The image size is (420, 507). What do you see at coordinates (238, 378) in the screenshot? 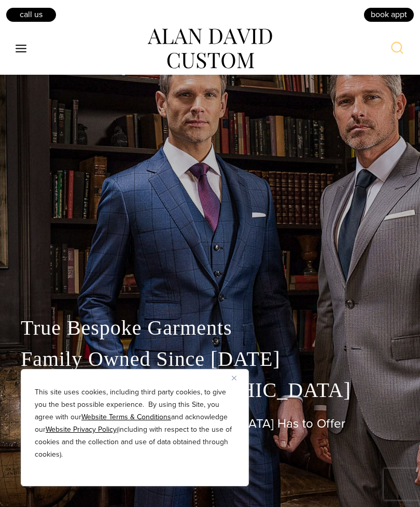
I see `button: Close` at bounding box center [238, 378].